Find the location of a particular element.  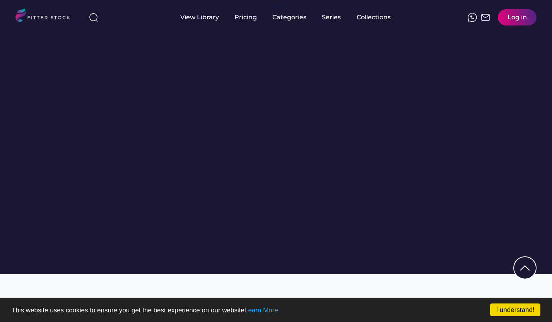

div: View Library is located at coordinates (199, 17).